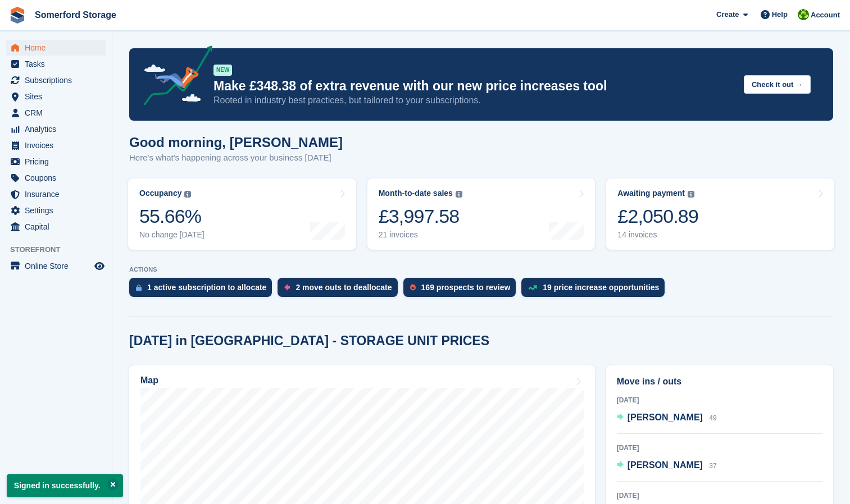 The image size is (850, 504). Describe the element at coordinates (651, 193) in the screenshot. I see `div: Awaiting payment` at that location.